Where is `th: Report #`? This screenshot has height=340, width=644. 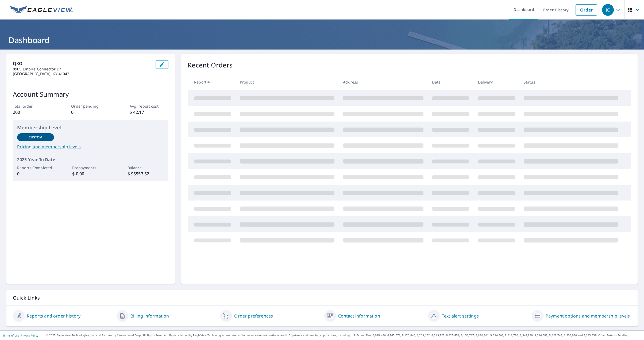 th: Report # is located at coordinates (212, 82).